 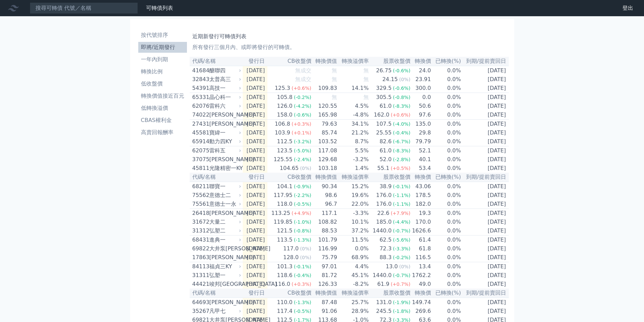 I want to click on a: 登出, so click(x=628, y=8).